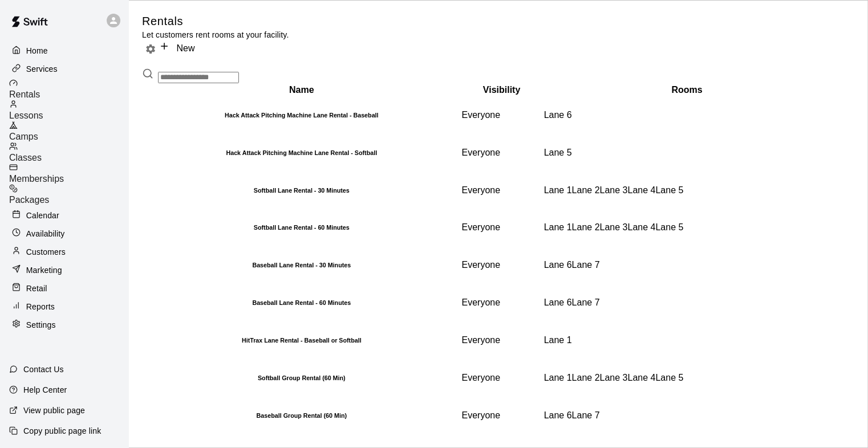 This screenshot has width=868, height=448. Describe the element at coordinates (68, 195) in the screenshot. I see `a: Packages` at that location.